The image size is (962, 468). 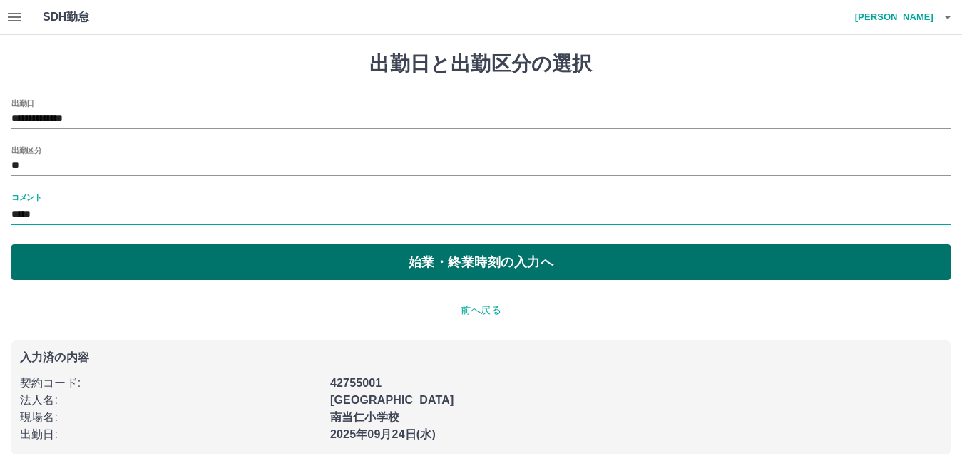 What do you see at coordinates (23, 103) in the screenshot?
I see `label: 出勤日` at bounding box center [23, 103].